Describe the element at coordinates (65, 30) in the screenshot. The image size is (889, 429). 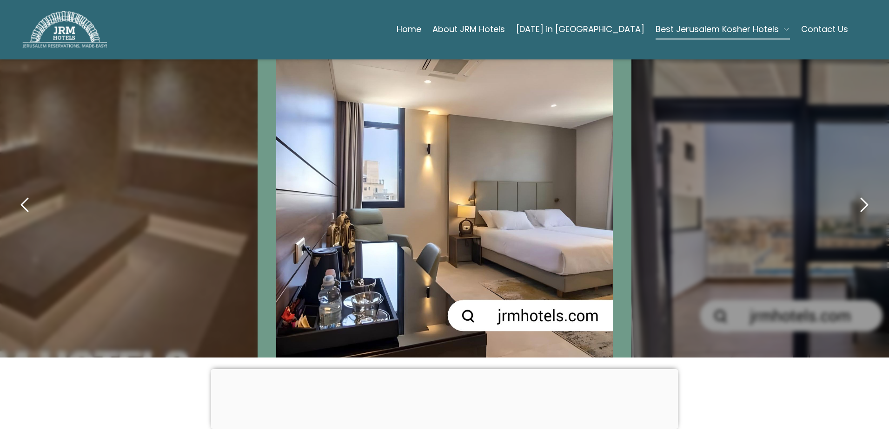
I see `img: JRM Hotels` at that location.